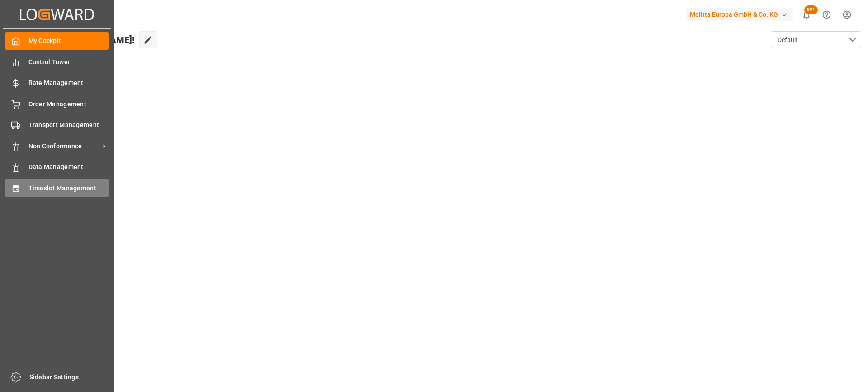  What do you see at coordinates (69, 167) in the screenshot?
I see `span: Data Management` at bounding box center [69, 167].